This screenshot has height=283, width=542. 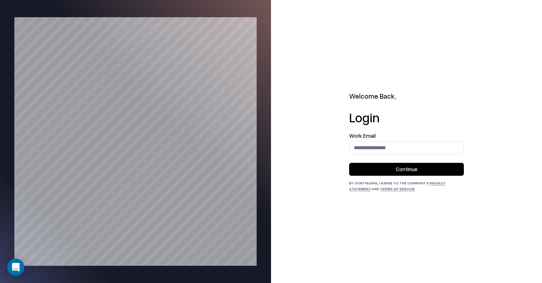 I want to click on a: Privacy Statement, so click(x=397, y=186).